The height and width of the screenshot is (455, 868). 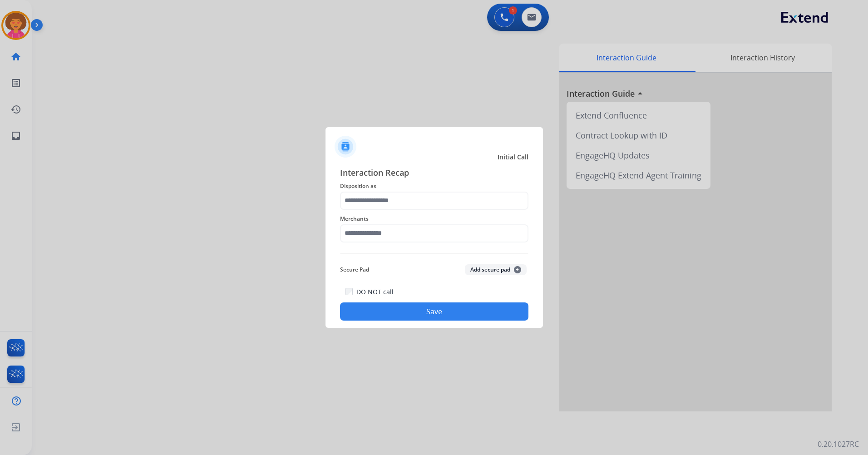 What do you see at coordinates (434, 311) in the screenshot?
I see `button: Save` at bounding box center [434, 311].